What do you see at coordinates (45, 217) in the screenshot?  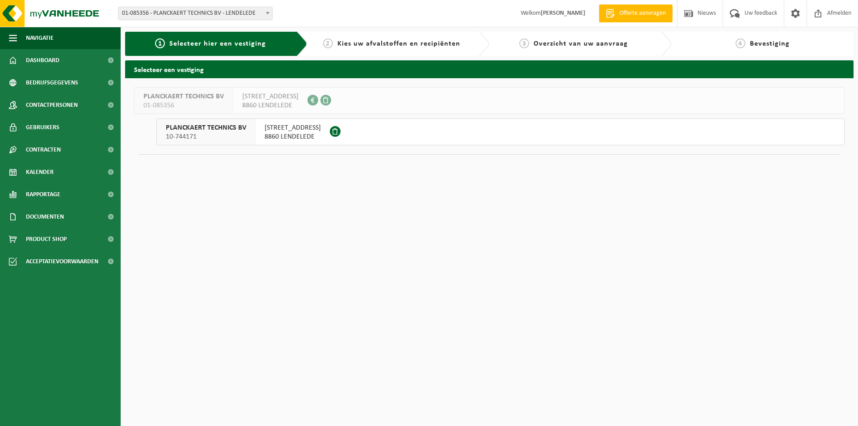 I see `span: Documenten` at bounding box center [45, 217].